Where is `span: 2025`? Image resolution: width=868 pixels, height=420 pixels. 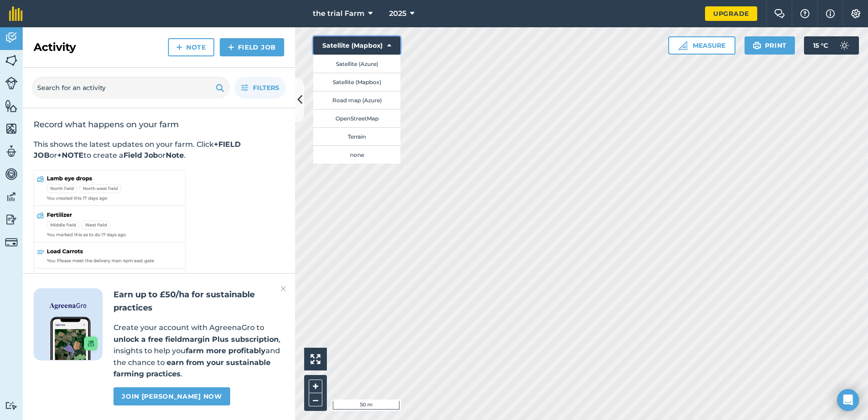
span: 2025 is located at coordinates (398, 13).